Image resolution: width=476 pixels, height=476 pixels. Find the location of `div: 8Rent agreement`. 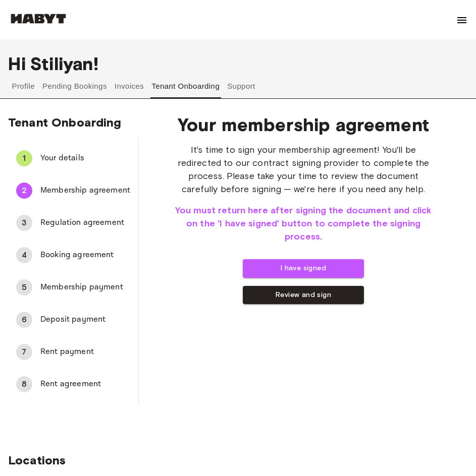

div: 8Rent agreement is located at coordinates (73, 384).